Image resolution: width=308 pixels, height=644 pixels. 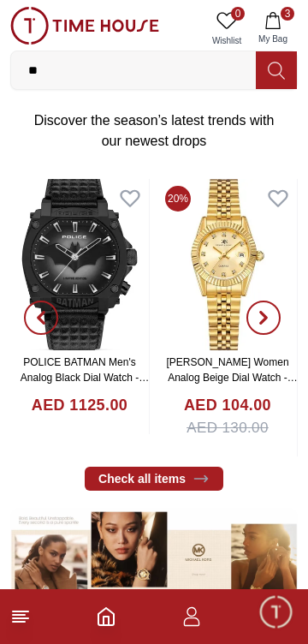 I want to click on span: 3, so click(x=288, y=14).